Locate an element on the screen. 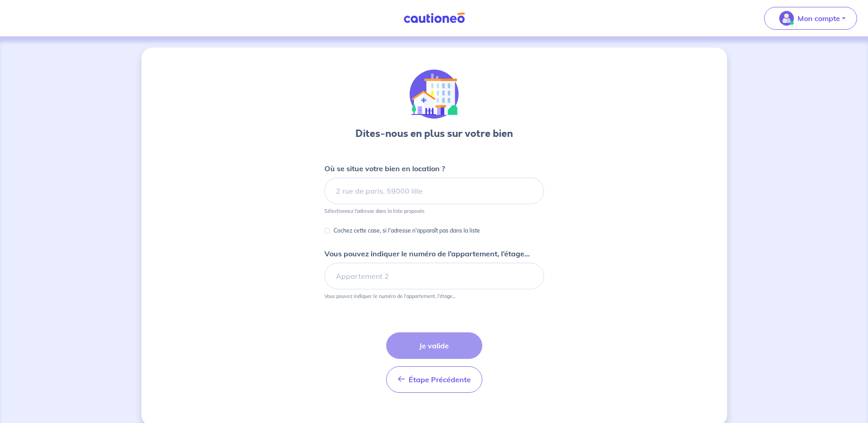  img: illu_houses.svg is located at coordinates (434, 94).